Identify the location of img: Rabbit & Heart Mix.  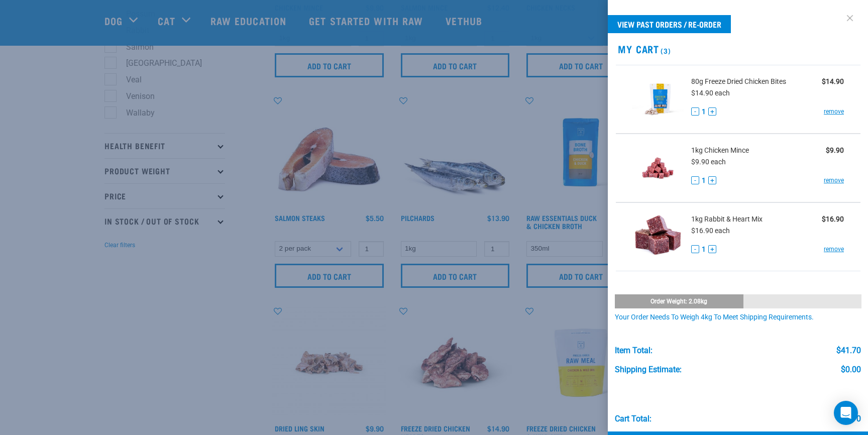
(657, 237).